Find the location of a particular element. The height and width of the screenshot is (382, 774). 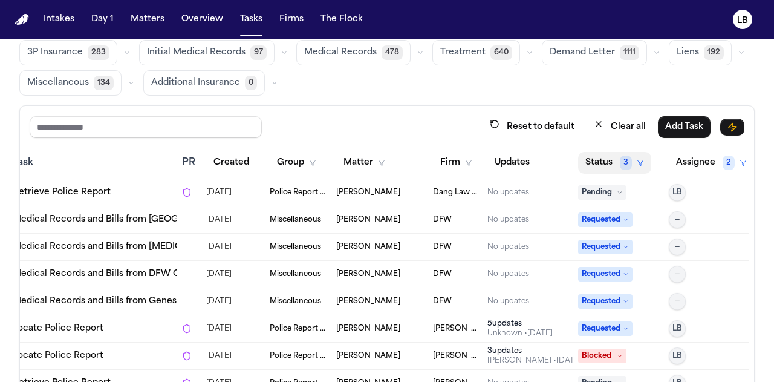

span: 8/8/2025, 10:36:50 AM is located at coordinates (219, 274).